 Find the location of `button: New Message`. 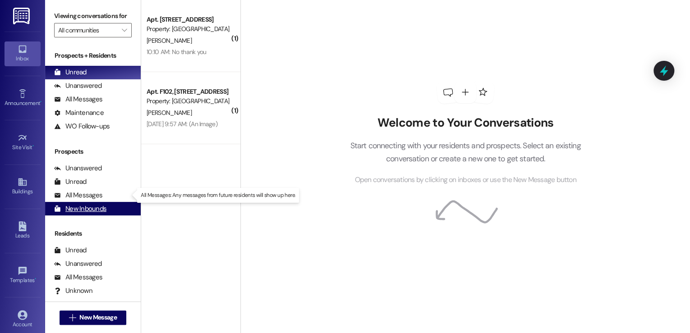

button: New Message is located at coordinates (93, 318).